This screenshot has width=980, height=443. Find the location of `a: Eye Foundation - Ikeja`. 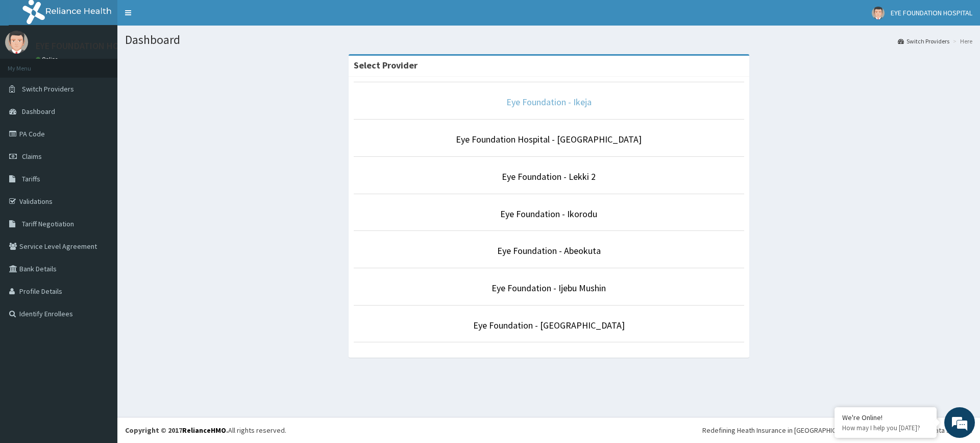

a: Eye Foundation - Ikeja is located at coordinates (549, 102).